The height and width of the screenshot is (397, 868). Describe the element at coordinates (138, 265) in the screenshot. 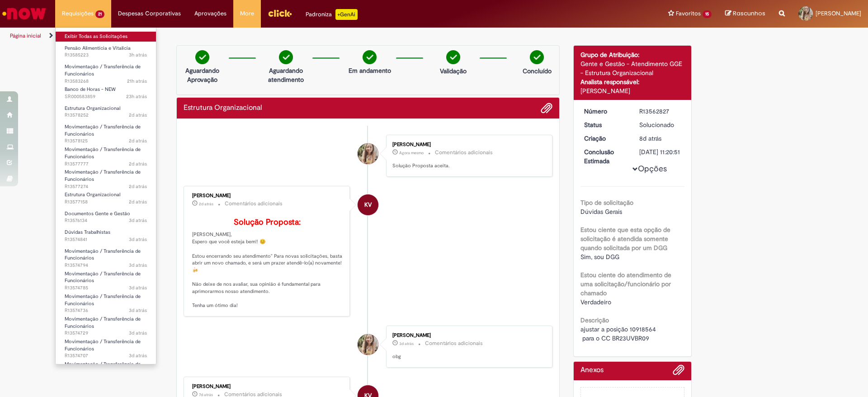

I see `time: 29/09/2025 07:47:20` at that location.